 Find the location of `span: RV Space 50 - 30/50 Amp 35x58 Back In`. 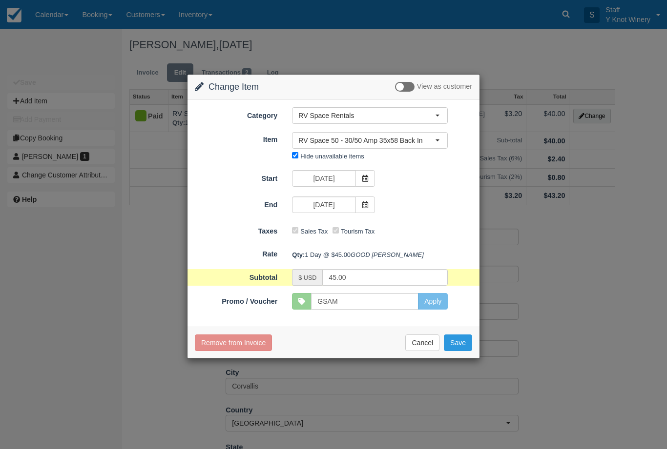

span: RV Space 50 - 30/50 Amp 35x58 Back In is located at coordinates (366, 141).